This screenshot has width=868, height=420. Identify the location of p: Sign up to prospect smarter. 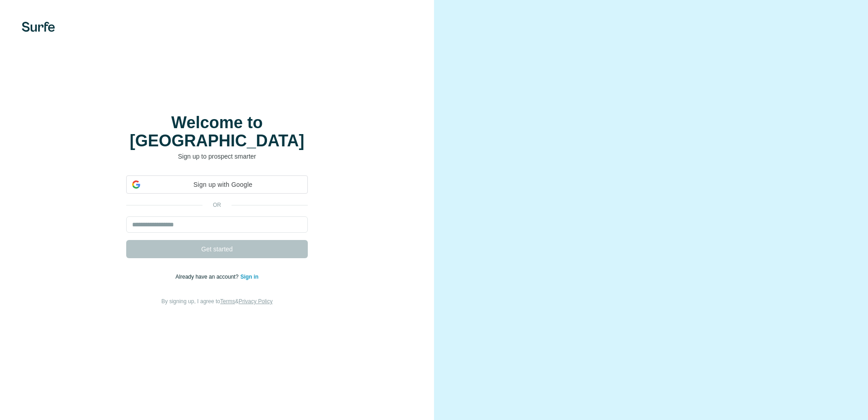
(217, 156).